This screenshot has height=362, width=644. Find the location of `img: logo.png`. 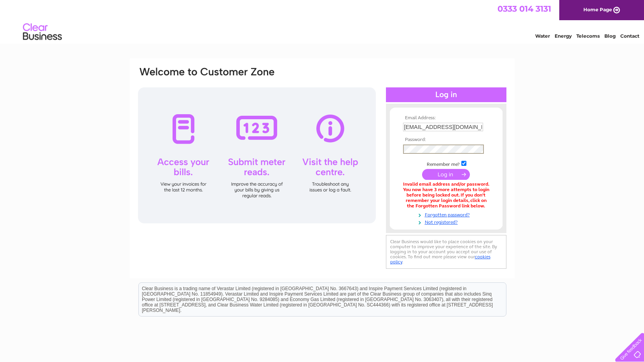

img: logo.png is located at coordinates (42, 32).